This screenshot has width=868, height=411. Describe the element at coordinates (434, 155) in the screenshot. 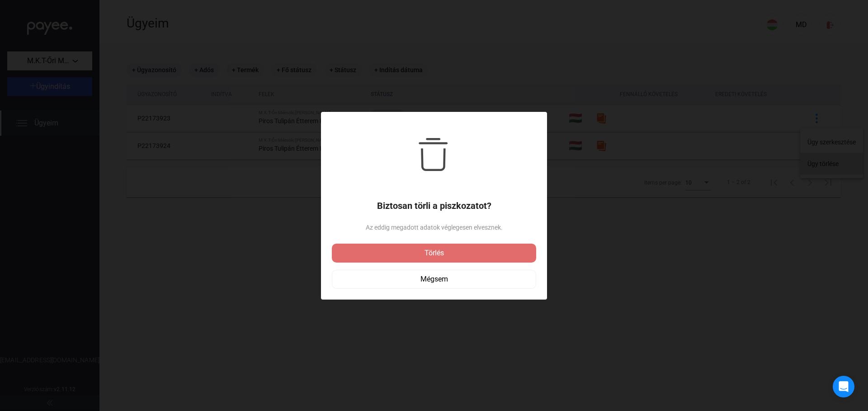

I see `img: trash-black` at that location.